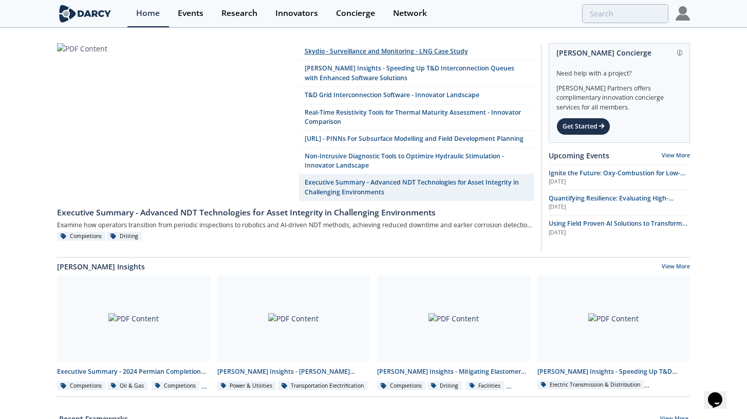 This screenshot has width=747, height=419. I want to click on span: Using Field Proven AI Solutions to Transform Safety Programs, so click(618, 228).